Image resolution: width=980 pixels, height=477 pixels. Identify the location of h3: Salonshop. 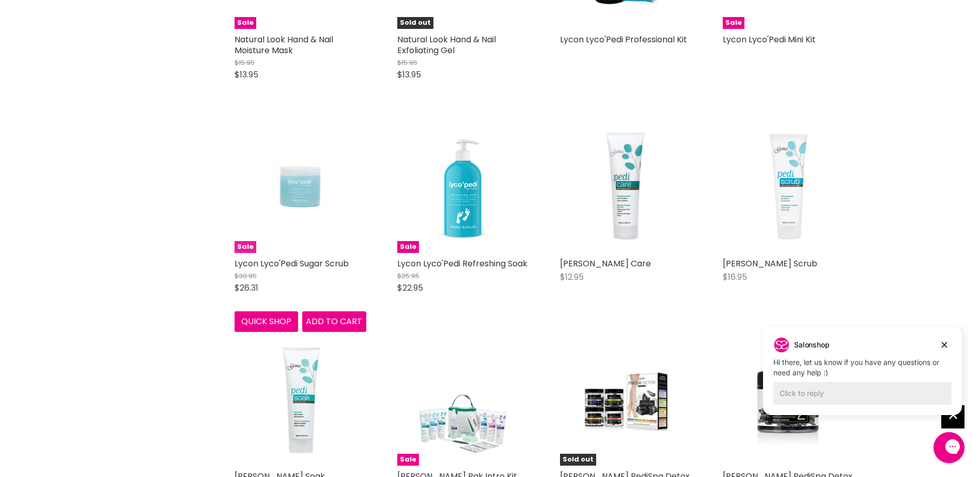
(57, 20).